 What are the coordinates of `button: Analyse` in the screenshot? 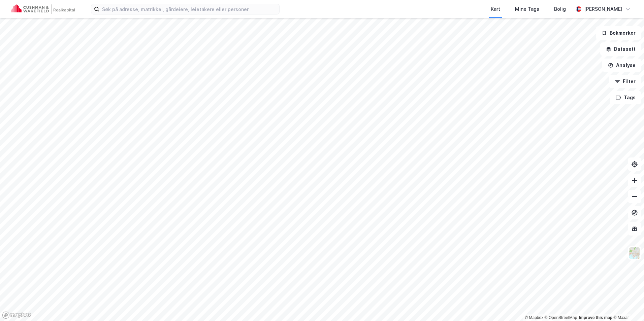 It's located at (622, 65).